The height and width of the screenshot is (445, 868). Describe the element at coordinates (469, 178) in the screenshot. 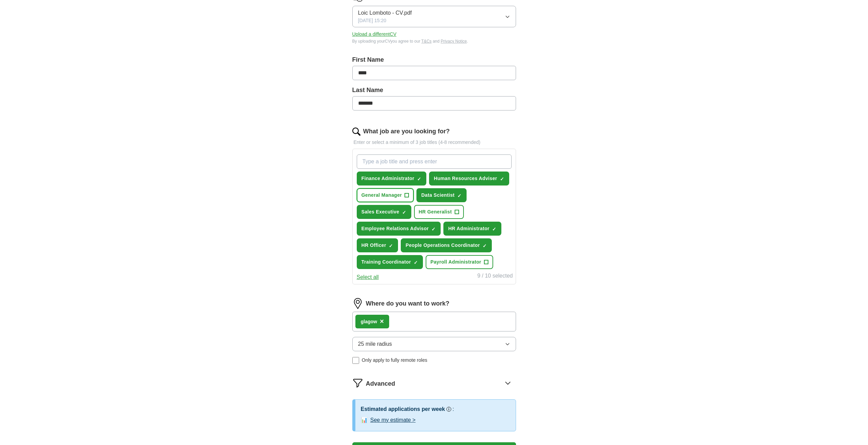

I see `button: Human Resources Adviser✓` at that location.